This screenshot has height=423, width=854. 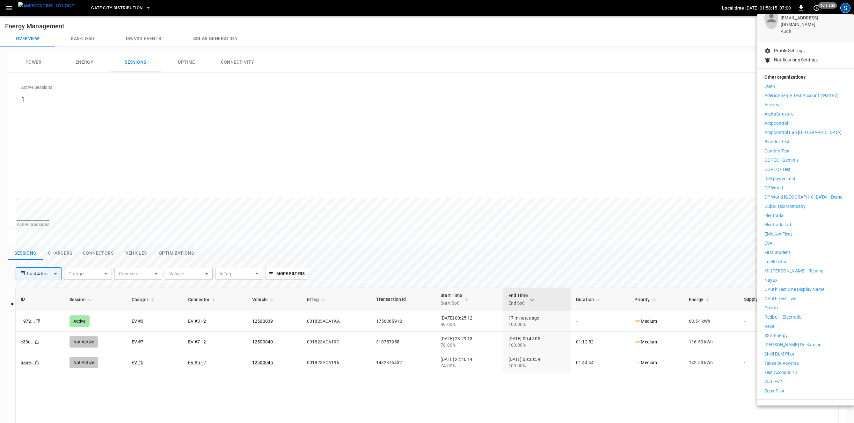 What do you see at coordinates (770, 280) in the screenshot?
I see `p: Nayax` at bounding box center [770, 280].